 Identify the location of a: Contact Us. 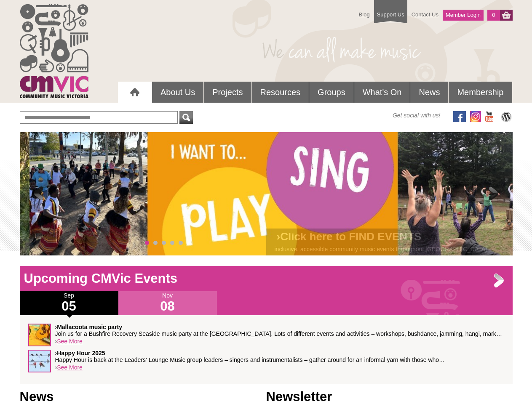
(426, 14).